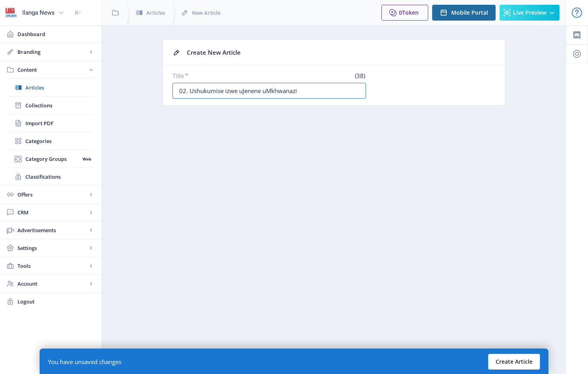 This screenshot has width=588, height=374. I want to click on span: Dashboard, so click(56, 34).